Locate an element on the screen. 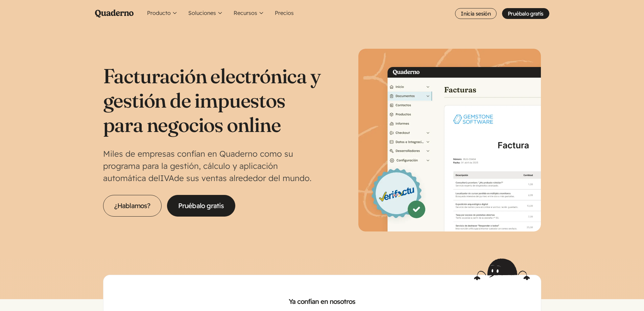 This screenshot has height=311, width=644. abbr: Impuesto sobre el Valor Añadido is located at coordinates (167, 178).